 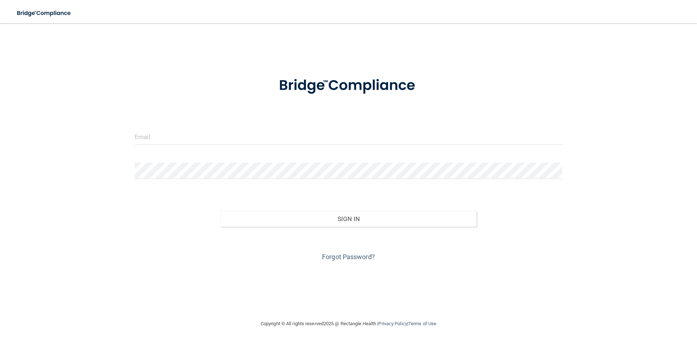 What do you see at coordinates (349, 257) in the screenshot?
I see `a: Forgot Password?` at bounding box center [349, 257].